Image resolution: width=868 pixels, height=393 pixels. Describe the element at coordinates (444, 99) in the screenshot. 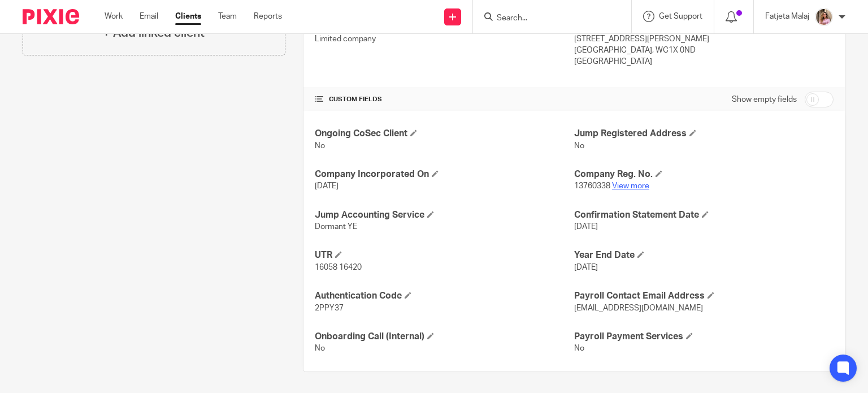

I see `h4: CUSTOM FIELDS` at that location.